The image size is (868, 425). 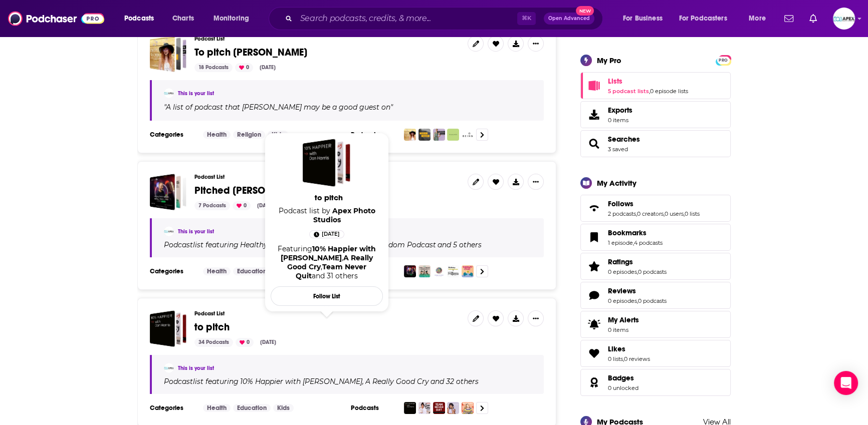 I want to click on span: More, so click(x=757, y=18).